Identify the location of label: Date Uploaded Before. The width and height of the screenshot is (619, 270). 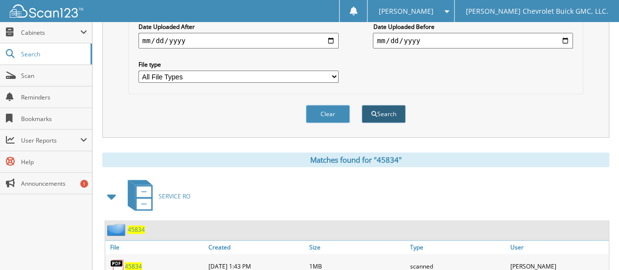
(473, 26).